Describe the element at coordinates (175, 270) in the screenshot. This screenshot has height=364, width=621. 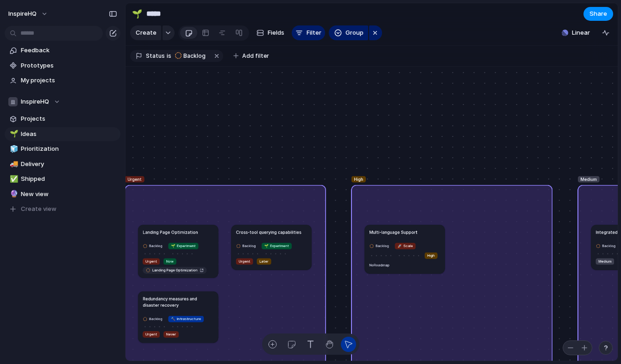
I see `span: Landing Page Optimization` at that location.